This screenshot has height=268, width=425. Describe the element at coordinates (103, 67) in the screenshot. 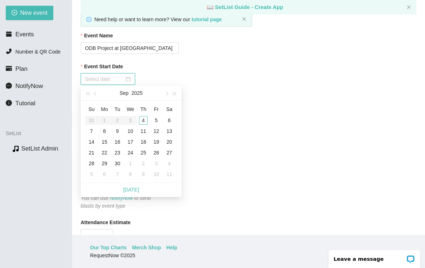

I see `b: Event Start Date` at that location.